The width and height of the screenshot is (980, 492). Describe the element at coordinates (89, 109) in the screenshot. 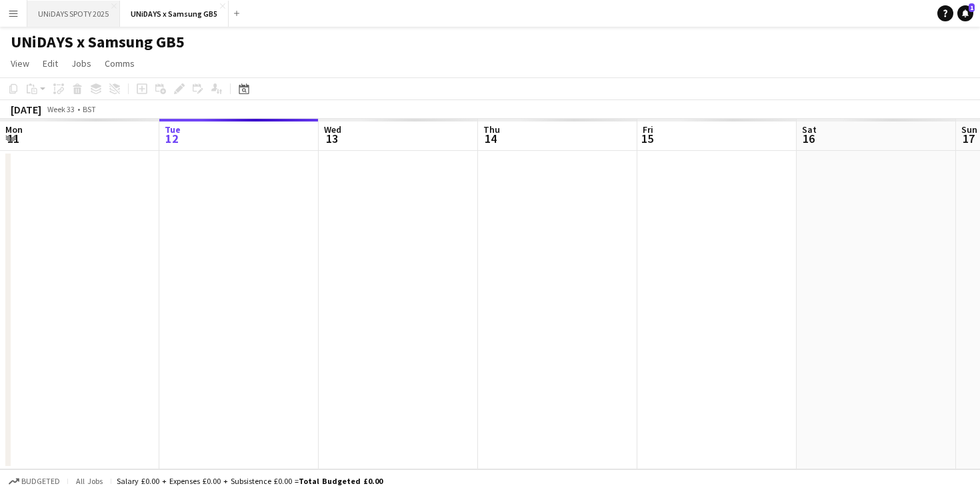

I see `div: BST` at that location.